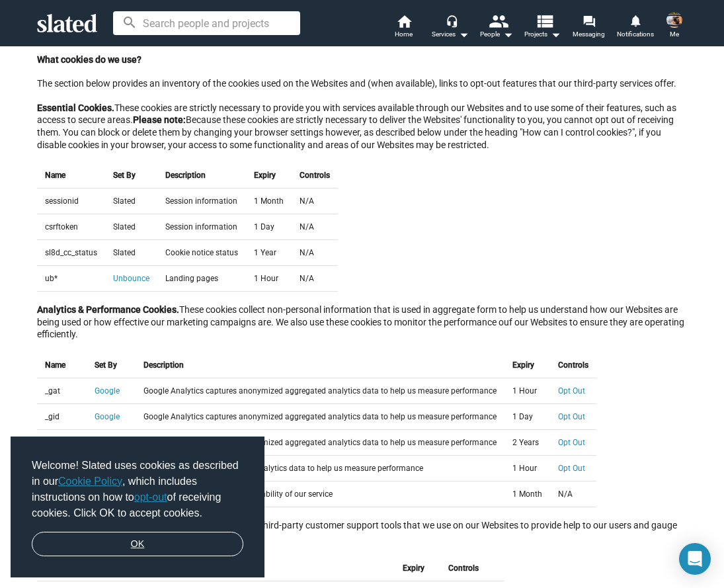 The width and height of the screenshot is (724, 588). I want to click on td: _gat, so click(61, 391).